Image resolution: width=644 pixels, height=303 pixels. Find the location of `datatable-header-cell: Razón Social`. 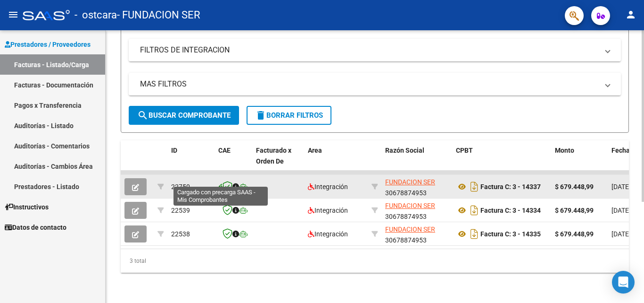

datatable-header-cell: Razón Social is located at coordinates (417, 161).